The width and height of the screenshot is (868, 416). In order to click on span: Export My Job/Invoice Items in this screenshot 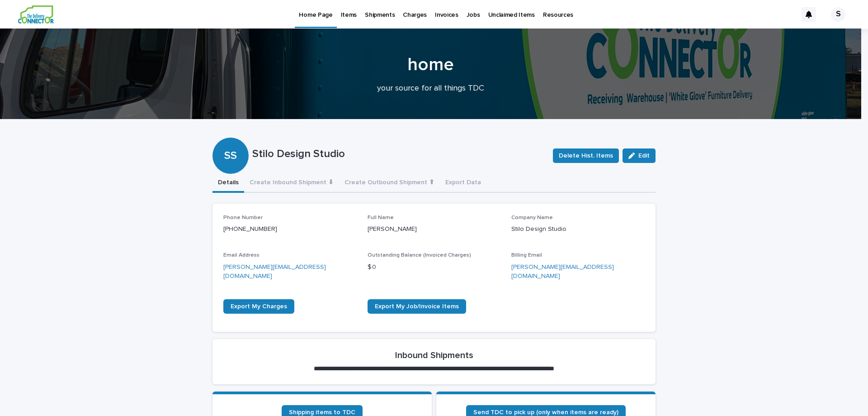, I will do `click(417, 306)`.